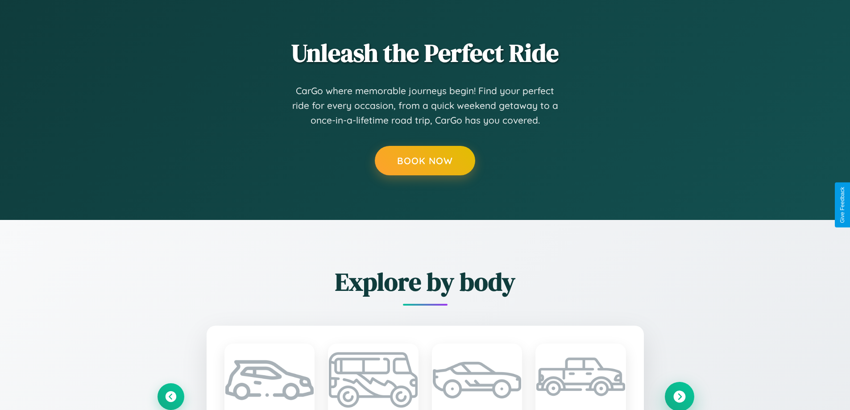 The width and height of the screenshot is (850, 410). I want to click on button: Book Now, so click(425, 161).